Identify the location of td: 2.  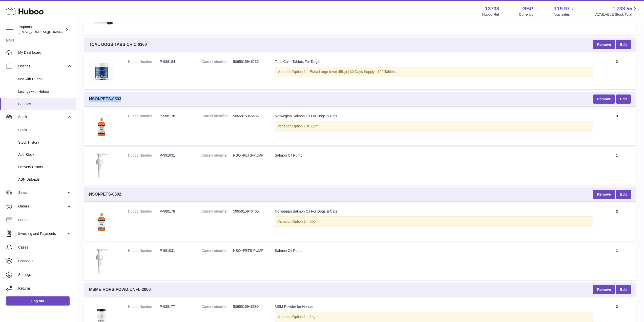
(617, 222).